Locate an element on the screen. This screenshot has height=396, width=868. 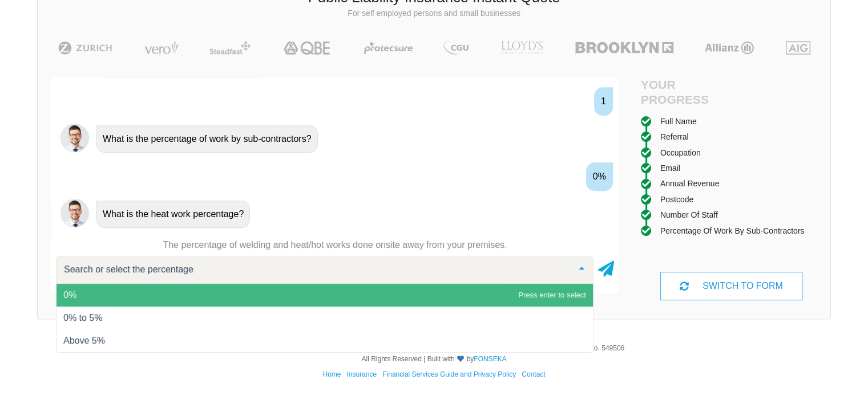
p: The percentage of welding and heat/hot works done onsite away from your premises. is located at coordinates (335, 245).